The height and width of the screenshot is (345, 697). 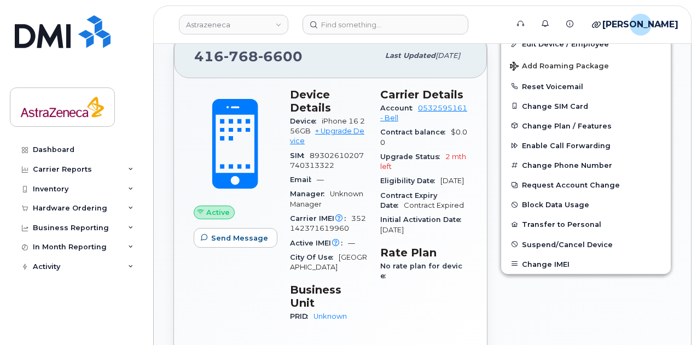 I want to click on h3: Device Details, so click(x=328, y=101).